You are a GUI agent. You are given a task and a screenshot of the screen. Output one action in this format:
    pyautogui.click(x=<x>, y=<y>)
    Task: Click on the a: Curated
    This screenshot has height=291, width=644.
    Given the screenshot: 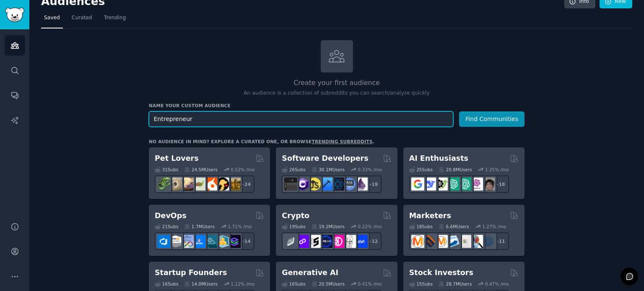 What is the action you would take?
    pyautogui.click(x=82, y=20)
    